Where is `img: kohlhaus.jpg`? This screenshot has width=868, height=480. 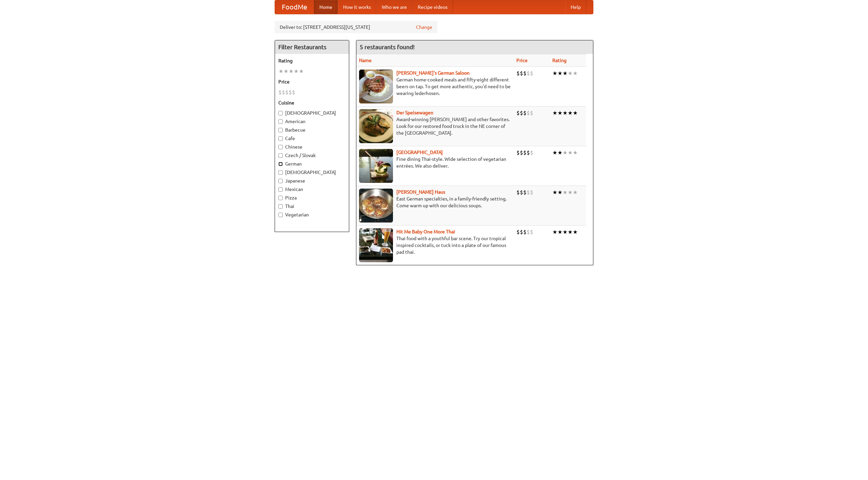 img: kohlhaus.jpg is located at coordinates (376, 206).